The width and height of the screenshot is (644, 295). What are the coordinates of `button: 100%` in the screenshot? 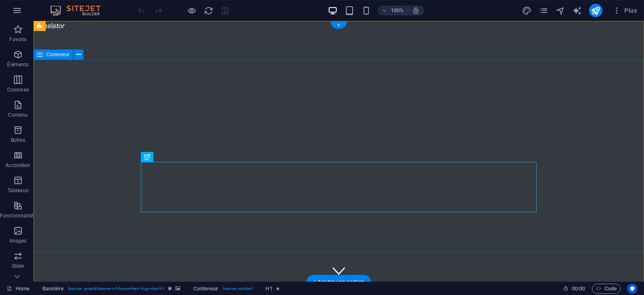 It's located at (393, 10).